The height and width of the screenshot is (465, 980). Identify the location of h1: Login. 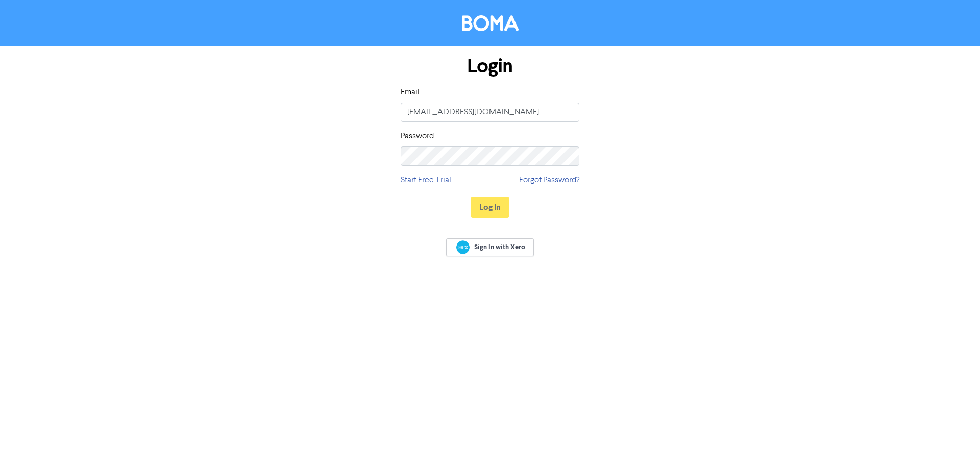
(490, 66).